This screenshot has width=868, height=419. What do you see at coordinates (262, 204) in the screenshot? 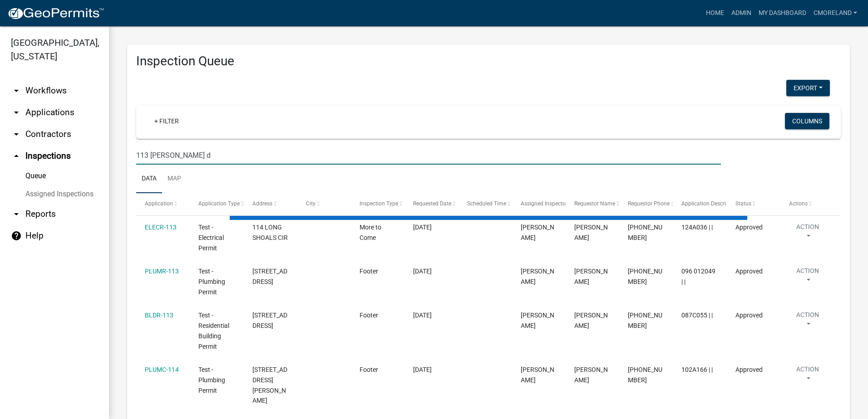
I see `span: Address` at bounding box center [262, 204].